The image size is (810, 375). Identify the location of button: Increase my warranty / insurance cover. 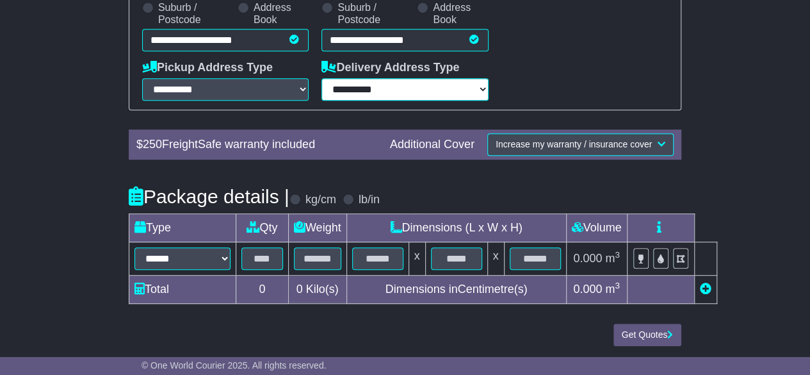
(580, 144).